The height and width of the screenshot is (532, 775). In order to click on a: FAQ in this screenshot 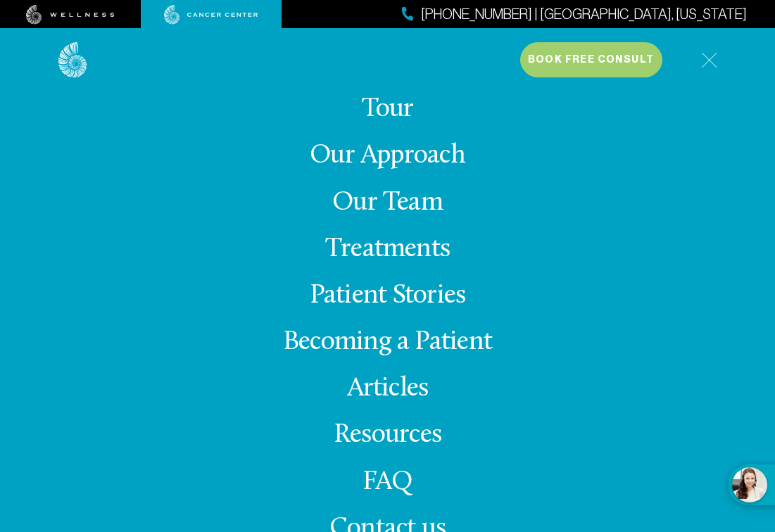, I will do `click(388, 482)`.